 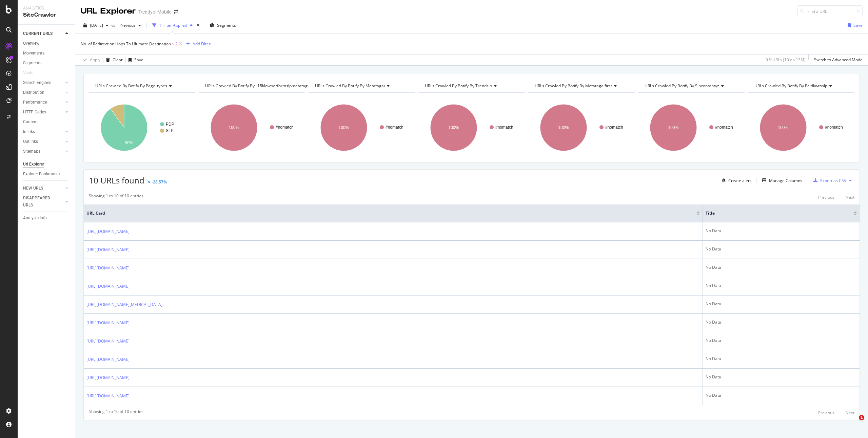 What do you see at coordinates (30, 122) in the screenshot?
I see `div: Content` at bounding box center [30, 122].